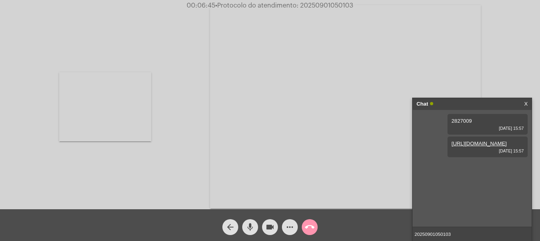 This screenshot has height=241, width=540. I want to click on mat-icon: more_horiz, so click(290, 227).